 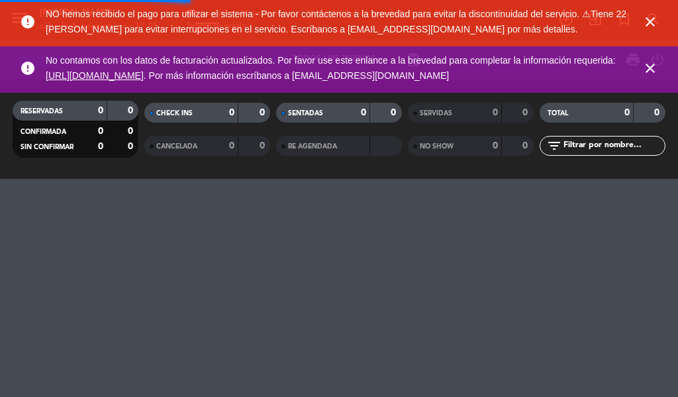 What do you see at coordinates (312, 146) in the screenshot?
I see `span: RE AGENDADA` at bounding box center [312, 146].